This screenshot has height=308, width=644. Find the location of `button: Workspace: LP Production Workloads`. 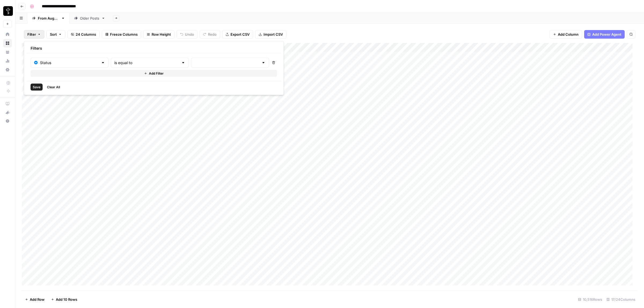

button: Workspace: LP Production Workloads is located at coordinates (7, 11).